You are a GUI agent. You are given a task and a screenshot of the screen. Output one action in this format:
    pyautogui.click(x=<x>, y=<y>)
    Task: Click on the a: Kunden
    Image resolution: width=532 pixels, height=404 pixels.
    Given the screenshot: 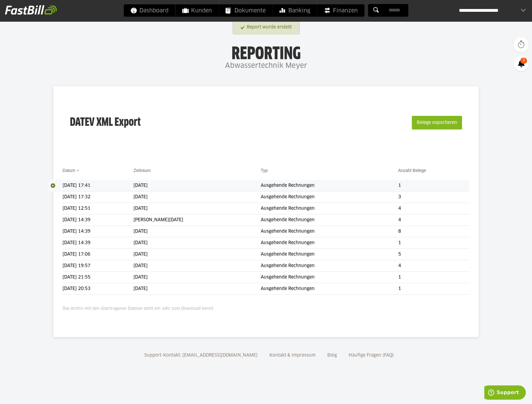 What is the action you would take?
    pyautogui.click(x=197, y=11)
    